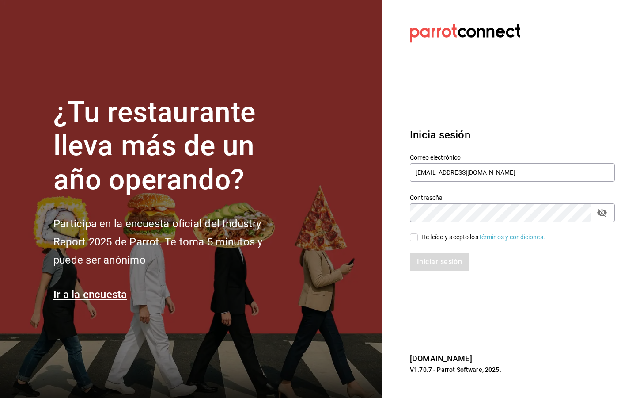 The height and width of the screenshot is (398, 636). What do you see at coordinates (173, 242) in the screenshot?
I see `h2: Participa en la encuesta oficial del Industry Report 2025 de Parrot. Te toma 5 minutos y puede se...` at bounding box center [173, 242].